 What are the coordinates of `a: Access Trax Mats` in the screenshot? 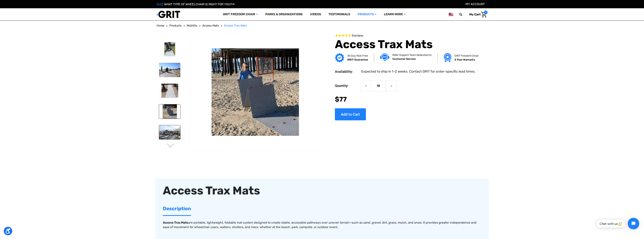 It's located at (236, 26).